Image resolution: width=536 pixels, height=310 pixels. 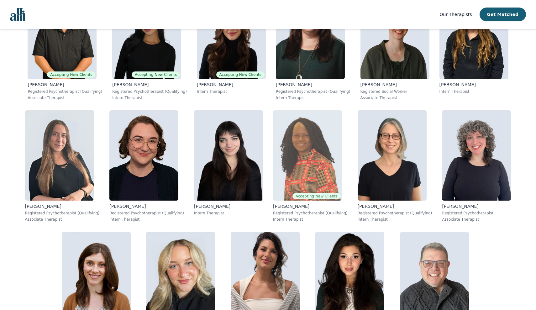 What do you see at coordinates (228, 155) in the screenshot?
I see `img: Christina_Johnson` at bounding box center [228, 155].